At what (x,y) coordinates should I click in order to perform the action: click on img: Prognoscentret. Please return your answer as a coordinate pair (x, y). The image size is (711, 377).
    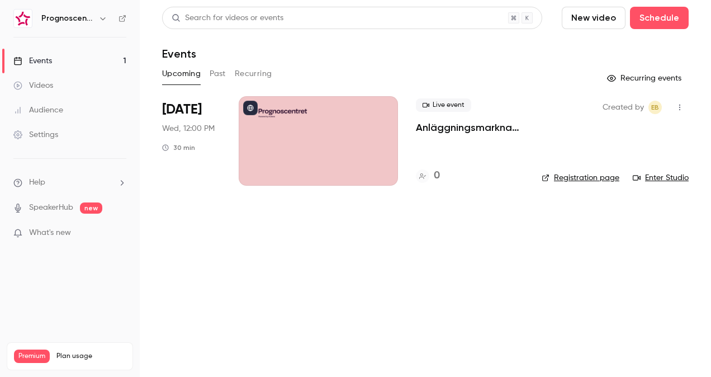
    Looking at the image, I should click on (23, 18).